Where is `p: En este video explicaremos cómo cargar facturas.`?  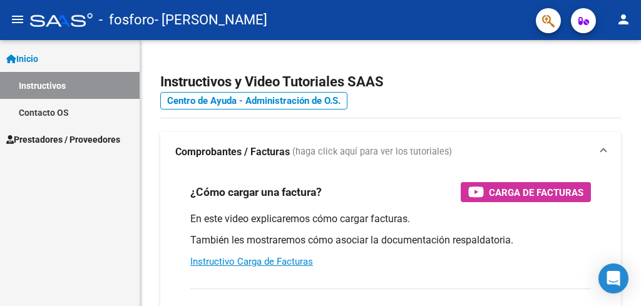
p: En este video explicaremos cómo cargar facturas. is located at coordinates (390, 219).